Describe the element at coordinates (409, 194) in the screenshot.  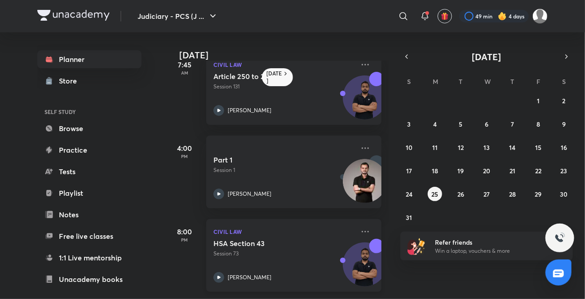
I see `button: August 24, 2025` at that location.